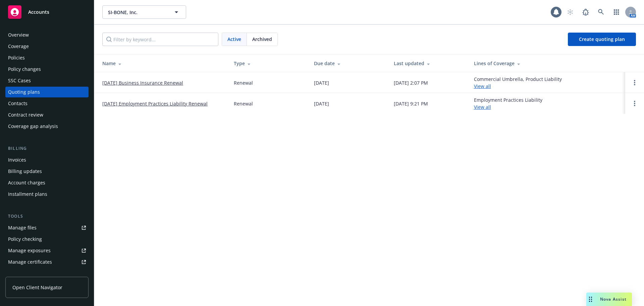 The image size is (644, 306). What do you see at coordinates (18, 103) in the screenshot?
I see `div: Contacts` at bounding box center [18, 103].